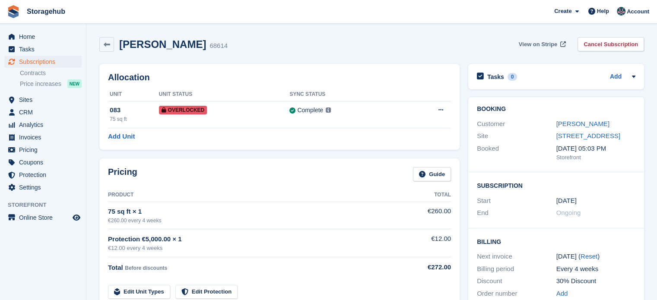 This screenshot has width=657, height=300. What do you see at coordinates (556, 185) in the screenshot?
I see `h2: Subscription` at bounding box center [556, 185].